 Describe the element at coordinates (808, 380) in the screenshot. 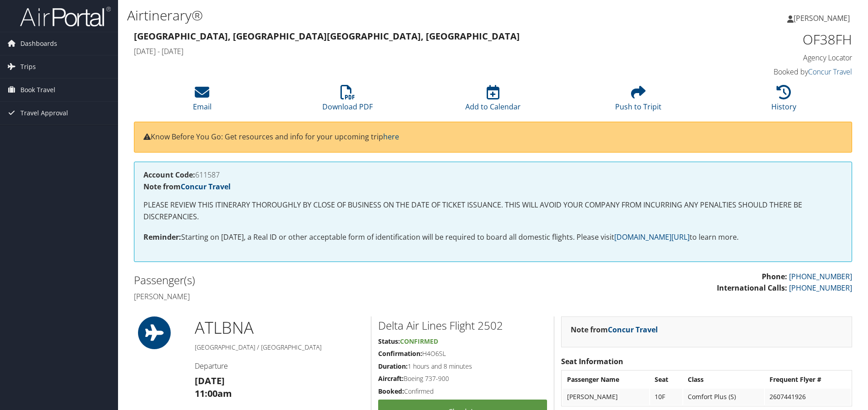

I see `th: Frequent Flyer #` at that location.